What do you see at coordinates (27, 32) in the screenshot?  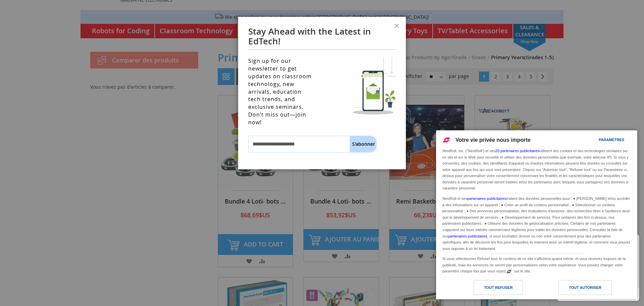 I see `td: Chattez avec nous` at bounding box center [27, 32].